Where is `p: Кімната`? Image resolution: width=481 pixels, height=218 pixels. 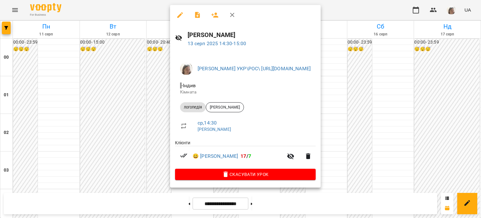 p: Кімната is located at coordinates (245, 92).